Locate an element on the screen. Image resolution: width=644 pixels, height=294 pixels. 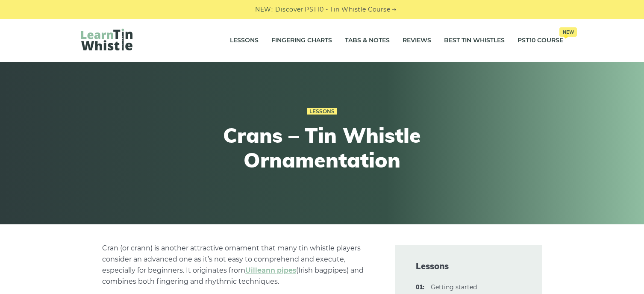
a: 01:Getting started is located at coordinates (454, 287).